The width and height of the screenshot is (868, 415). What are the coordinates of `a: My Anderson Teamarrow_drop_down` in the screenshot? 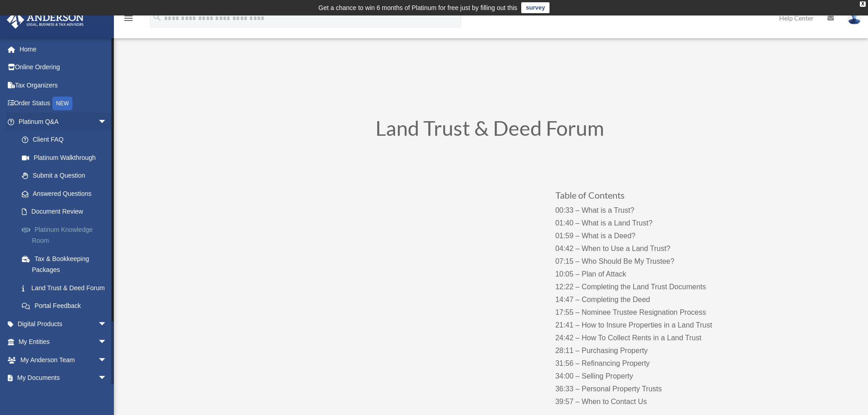 It's located at (64, 360).